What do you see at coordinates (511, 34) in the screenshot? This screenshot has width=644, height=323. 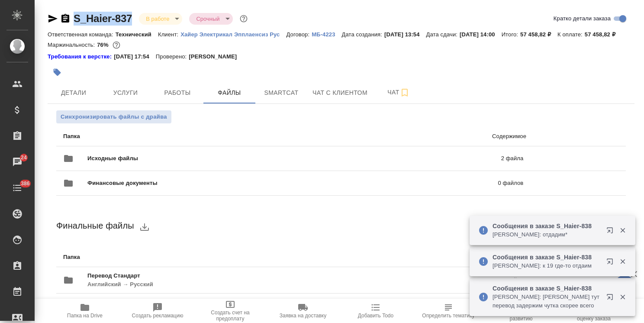 I see `p: Итого:` at bounding box center [511, 34].